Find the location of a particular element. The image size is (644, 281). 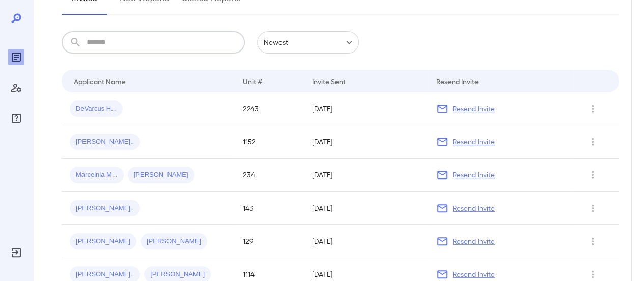

div: Manage Users is located at coordinates (16, 87).